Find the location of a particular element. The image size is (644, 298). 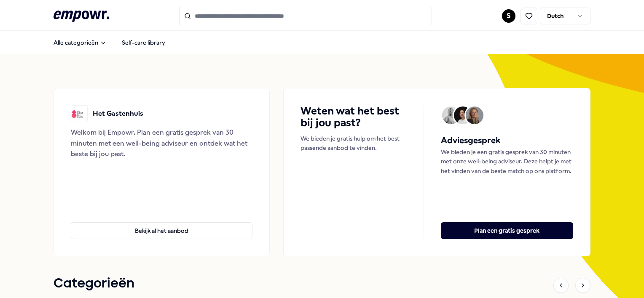

button: S is located at coordinates (508, 16).